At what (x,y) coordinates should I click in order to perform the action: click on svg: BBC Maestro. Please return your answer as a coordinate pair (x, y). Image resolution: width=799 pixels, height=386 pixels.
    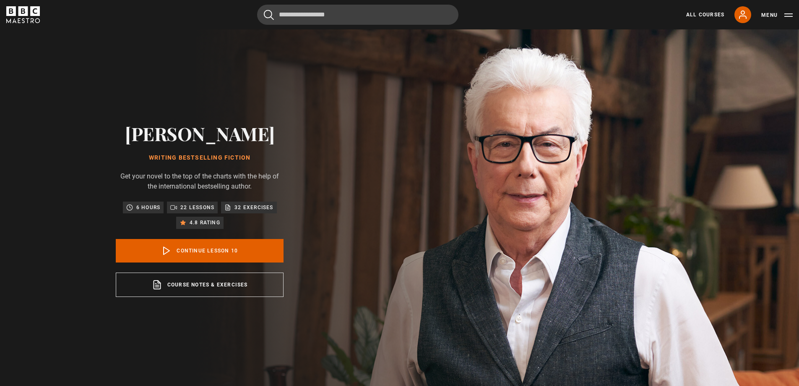
    Looking at the image, I should click on (23, 15).